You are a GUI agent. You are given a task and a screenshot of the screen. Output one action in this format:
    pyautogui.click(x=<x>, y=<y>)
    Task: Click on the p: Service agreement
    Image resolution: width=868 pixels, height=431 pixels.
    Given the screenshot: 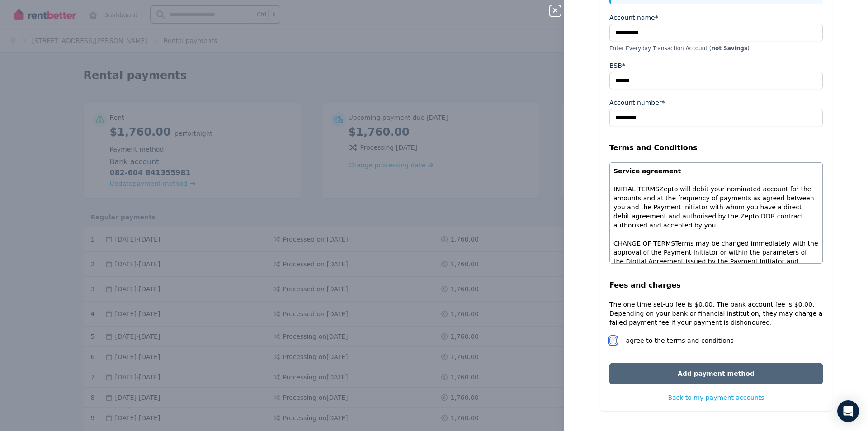 What is the action you would take?
    pyautogui.click(x=716, y=171)
    